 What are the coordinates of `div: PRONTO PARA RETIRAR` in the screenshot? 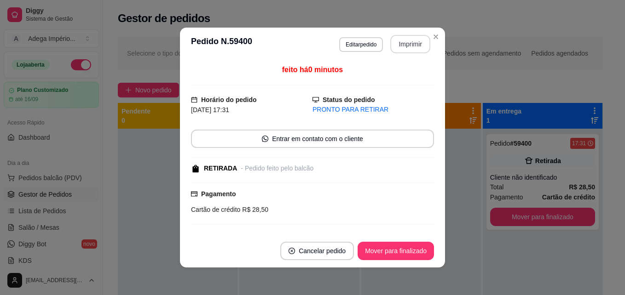 It's located at (373, 109).